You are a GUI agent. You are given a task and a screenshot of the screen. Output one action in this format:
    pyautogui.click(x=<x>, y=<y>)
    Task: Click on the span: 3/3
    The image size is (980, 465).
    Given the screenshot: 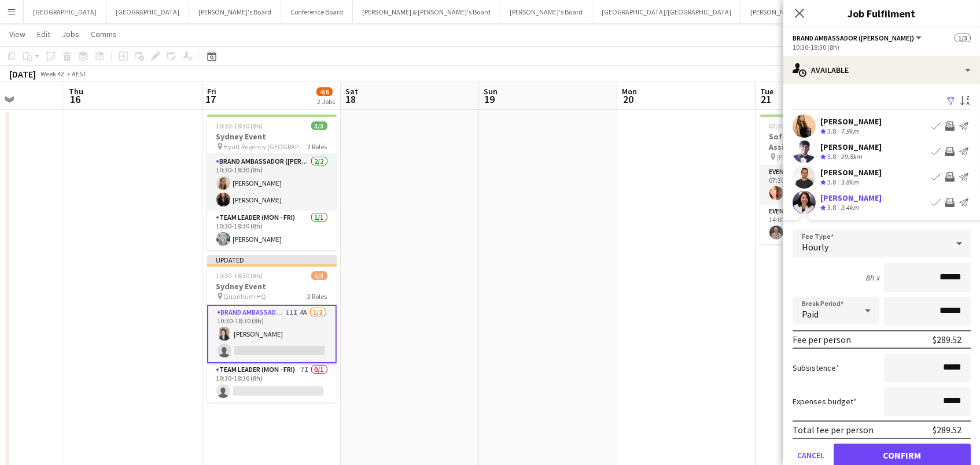 What is the action you would take?
    pyautogui.click(x=319, y=126)
    